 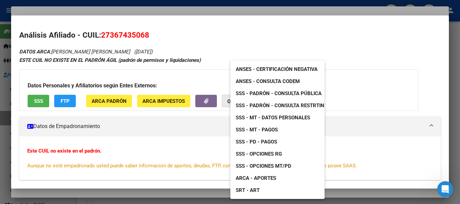 What do you see at coordinates (65, 101) in the screenshot?
I see `span: FTP` at bounding box center [65, 101].